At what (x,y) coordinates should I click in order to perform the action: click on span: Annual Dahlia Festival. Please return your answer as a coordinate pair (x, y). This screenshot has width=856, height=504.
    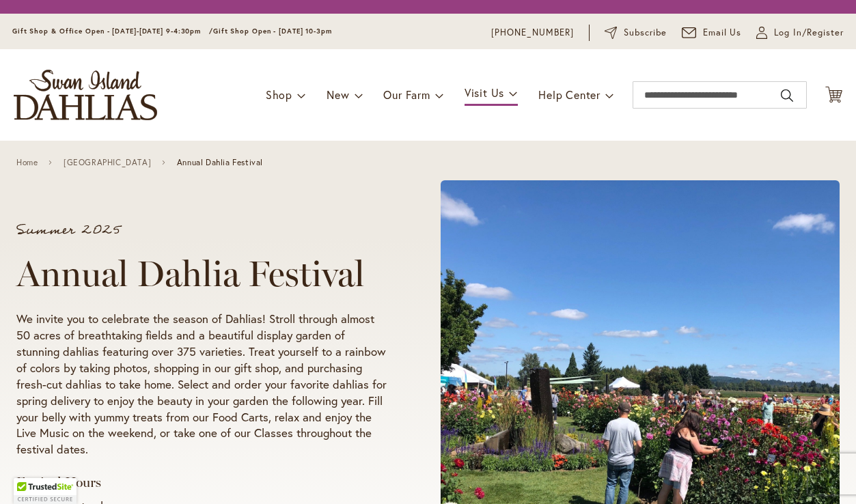
    Looking at the image, I should click on (220, 163).